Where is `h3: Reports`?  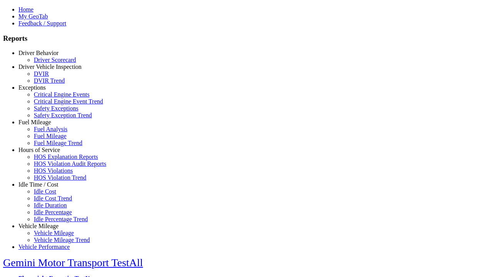 h3: Reports is located at coordinates (246, 38).